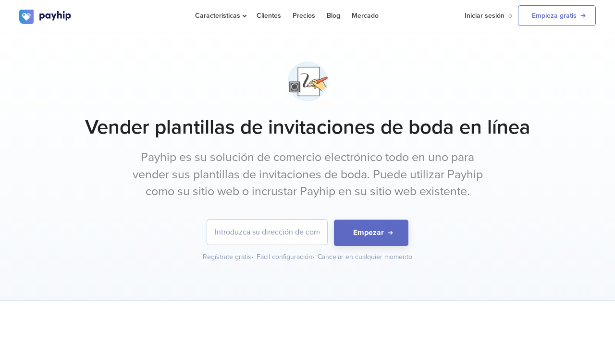  I want to click on h1: Vender plantillas de invitaciones de boda en línea, so click(308, 127).